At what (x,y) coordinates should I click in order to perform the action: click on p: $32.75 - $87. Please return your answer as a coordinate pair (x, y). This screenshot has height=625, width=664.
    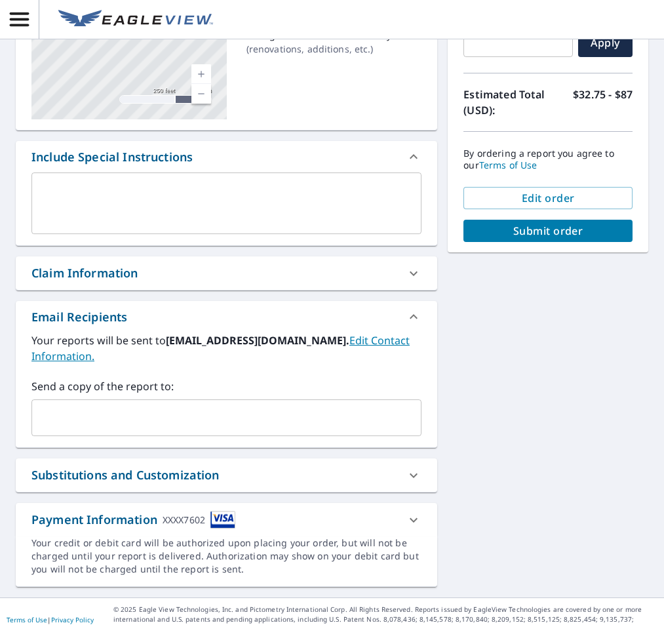
    Looking at the image, I should click on (603, 102).